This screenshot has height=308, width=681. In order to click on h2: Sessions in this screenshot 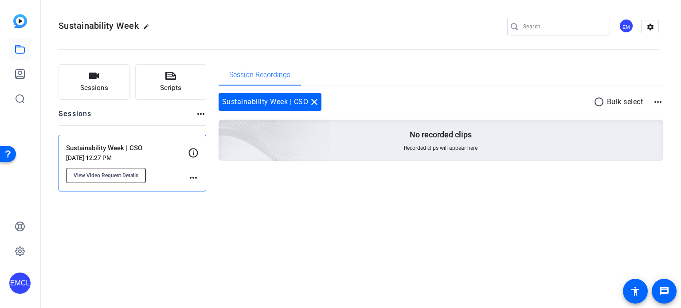, I will do `click(75, 117)`.